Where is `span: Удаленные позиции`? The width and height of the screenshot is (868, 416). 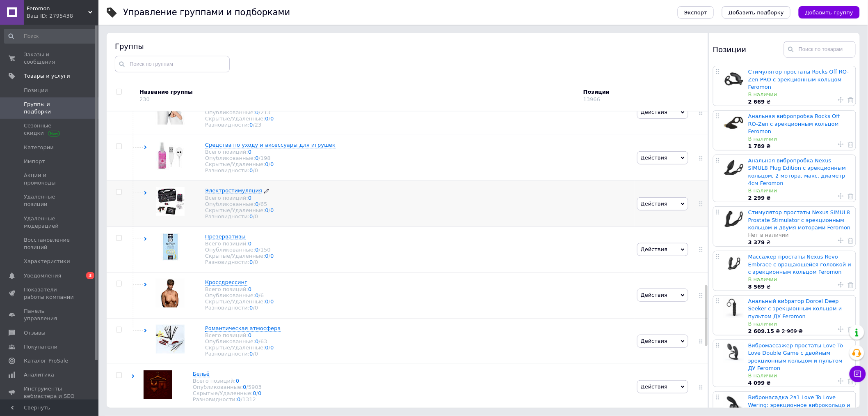
span: Удаленные позиции is located at coordinates (50, 200).